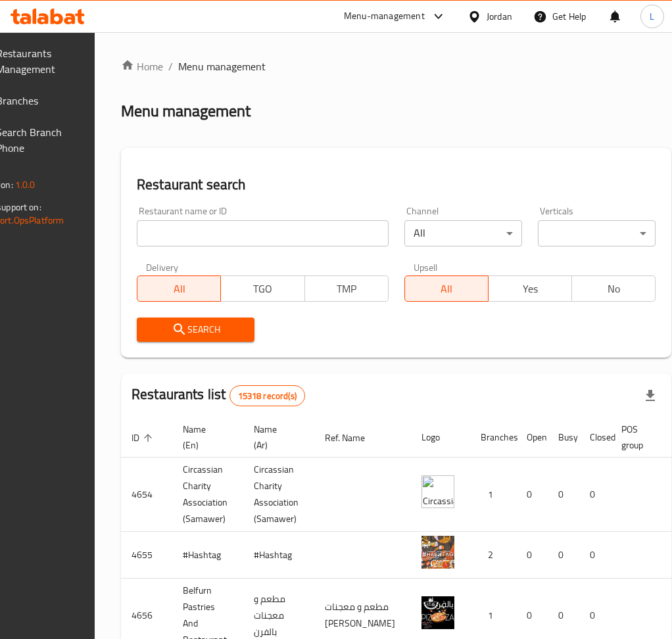  I want to click on span: POS group, so click(640, 438).